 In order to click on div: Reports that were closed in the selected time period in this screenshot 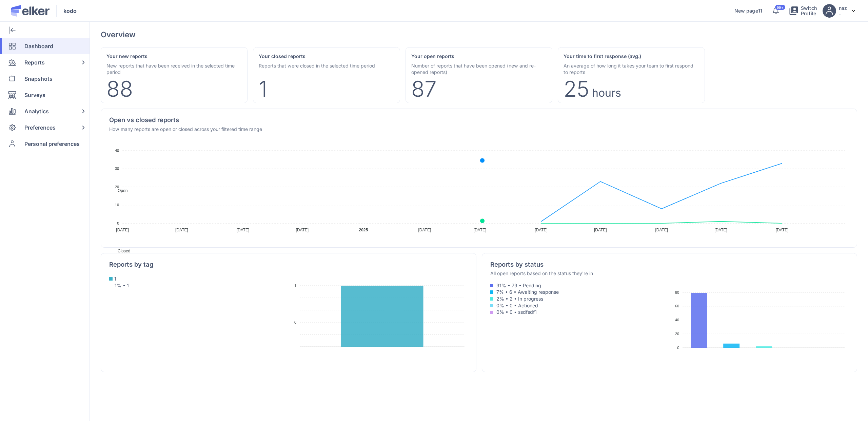, I will do `click(326, 65)`.